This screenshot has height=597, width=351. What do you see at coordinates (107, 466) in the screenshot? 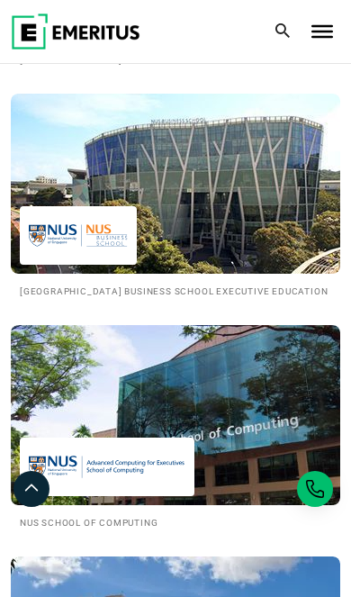
I see `img: NUS School of Computing` at bounding box center [107, 466].